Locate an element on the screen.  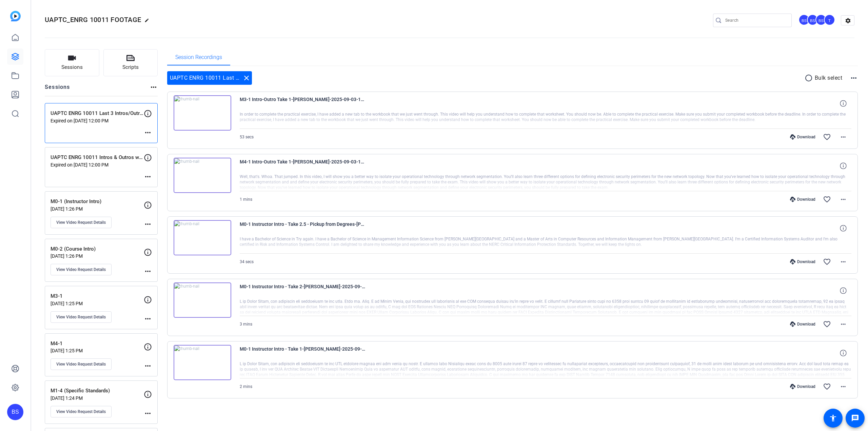
mat-icon: message is located at coordinates (855, 419).